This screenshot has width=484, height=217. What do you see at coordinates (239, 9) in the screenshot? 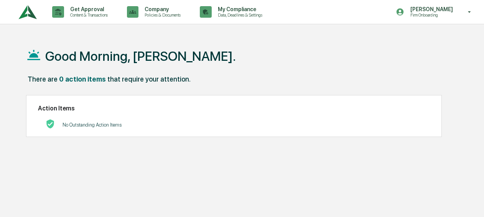
I see `p: My Compliance` at bounding box center [239, 9].